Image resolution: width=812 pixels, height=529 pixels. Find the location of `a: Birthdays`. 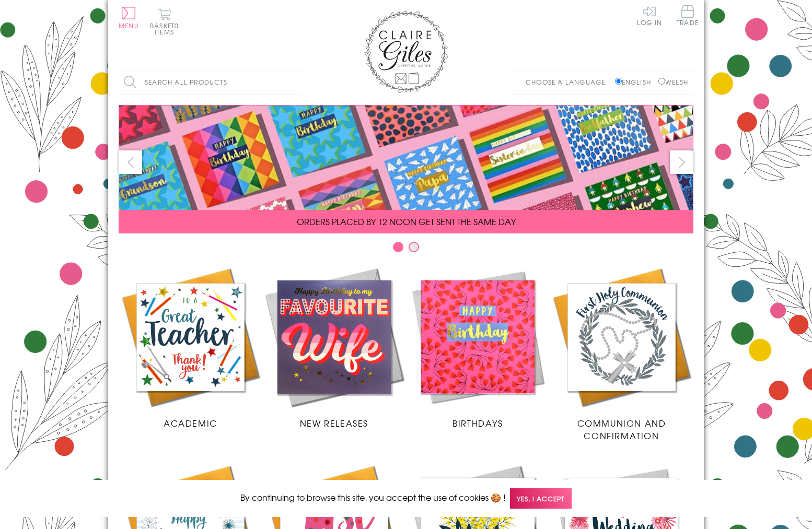

a: Birthdays is located at coordinates (478, 347).